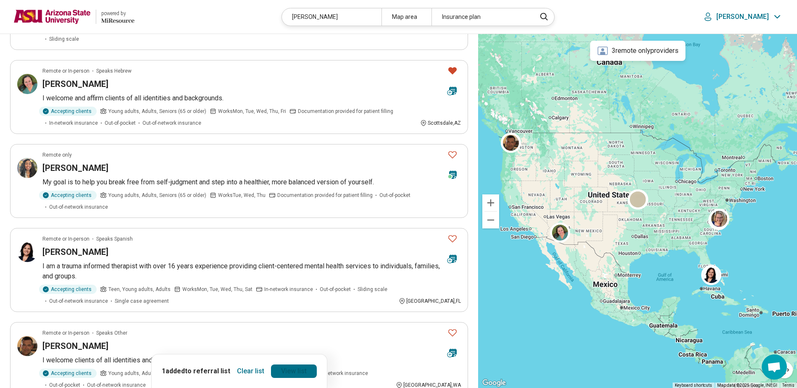 The width and height of the screenshot is (797, 388). Describe the element at coordinates (747, 385) in the screenshot. I see `span: Map data ©2025 Google, INEGI` at that location.